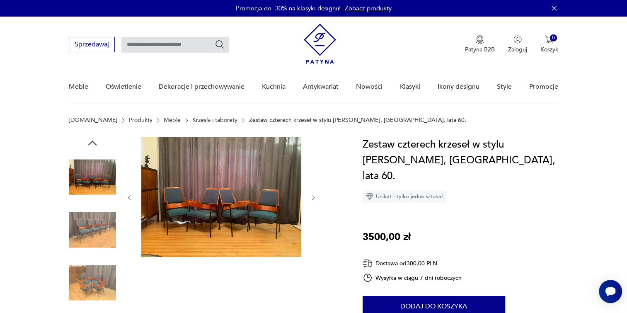 This screenshot has width=627, height=313. What do you see at coordinates (215, 120) in the screenshot?
I see `a: Krzesła i taborety` at bounding box center [215, 120].